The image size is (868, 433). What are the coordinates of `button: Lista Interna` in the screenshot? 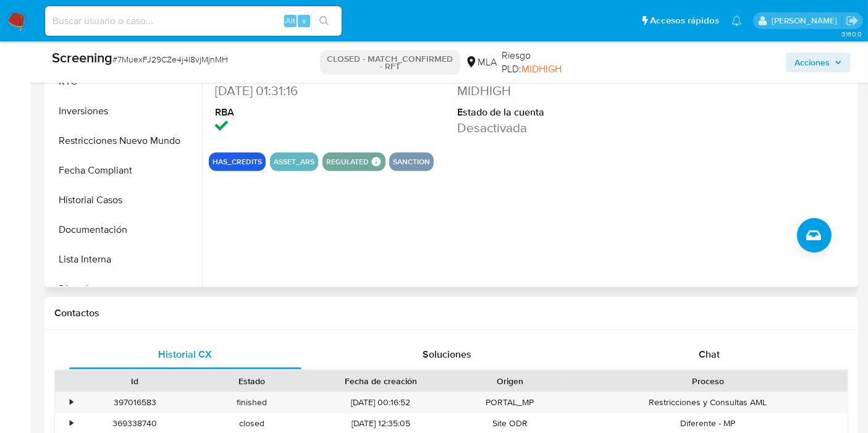 It's located at (124, 259).